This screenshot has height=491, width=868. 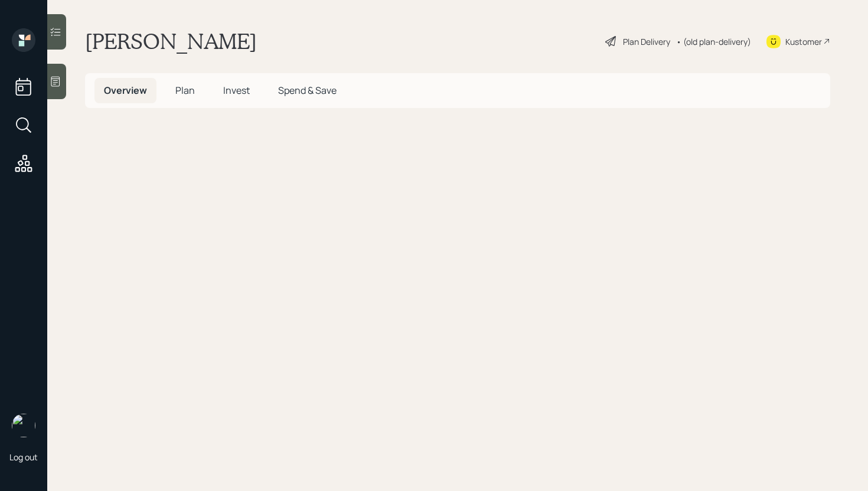 What do you see at coordinates (23, 457) in the screenshot?
I see `div: Log out` at bounding box center [23, 457].